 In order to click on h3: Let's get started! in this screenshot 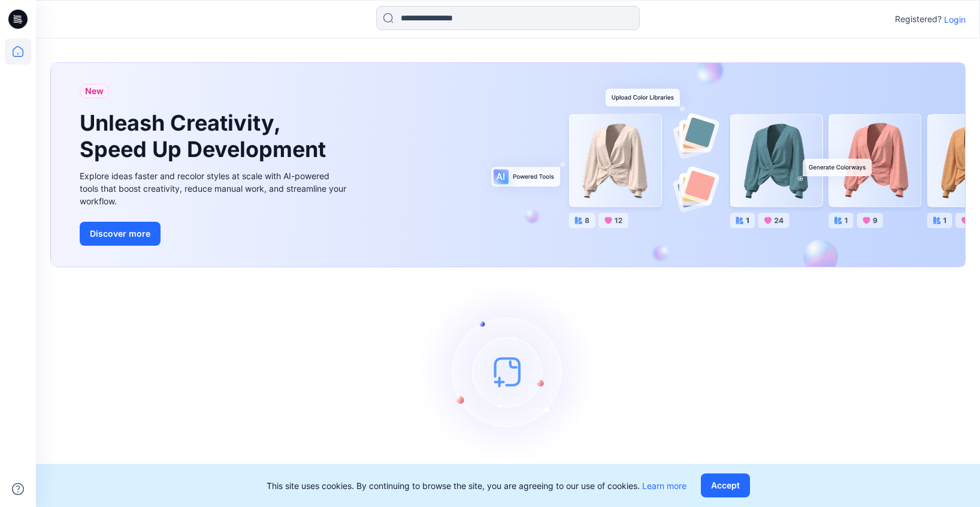, I will do `click(508, 470)`.